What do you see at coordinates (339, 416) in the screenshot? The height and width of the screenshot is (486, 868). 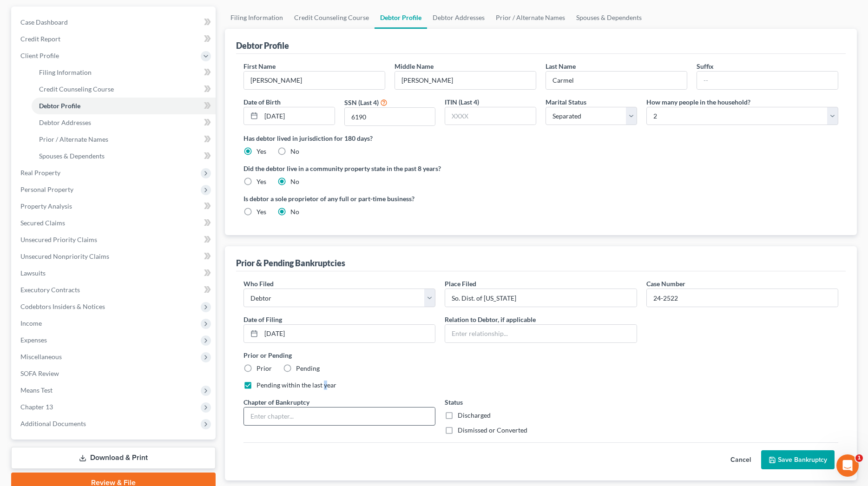 I see `input: Enter chapter...` at bounding box center [339, 416].